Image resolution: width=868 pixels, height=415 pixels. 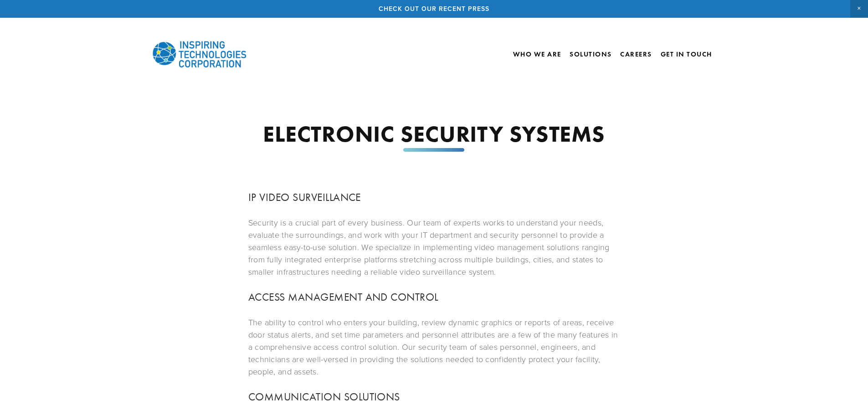 What do you see at coordinates (538, 54) in the screenshot?
I see `a: Who We Are` at bounding box center [538, 54].